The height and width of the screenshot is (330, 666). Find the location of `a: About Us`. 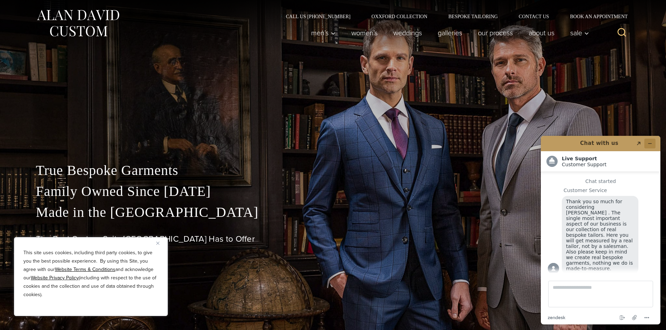

a: About Us is located at coordinates (541, 33).